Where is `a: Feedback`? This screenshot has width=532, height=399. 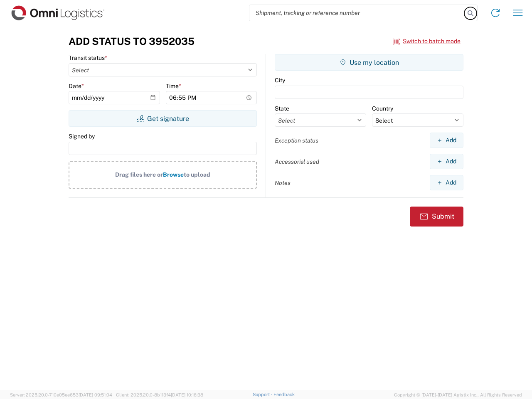
a: Feedback is located at coordinates (284, 395).